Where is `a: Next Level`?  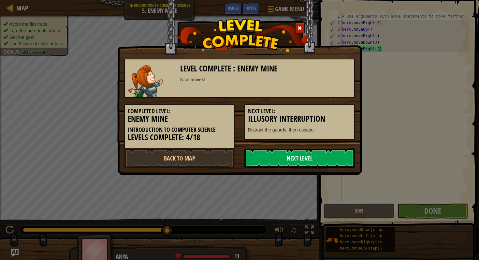
a: Next Level is located at coordinates (299, 158).